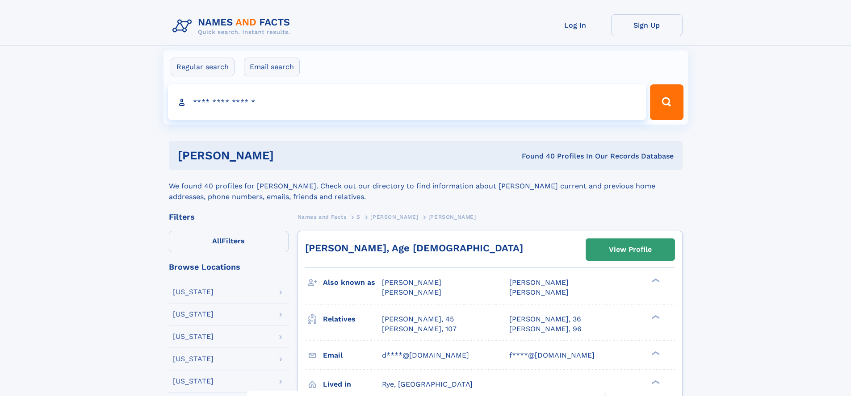 The width and height of the screenshot is (851, 396). Describe the element at coordinates (352, 385) in the screenshot. I see `h3: Lived in` at that location.